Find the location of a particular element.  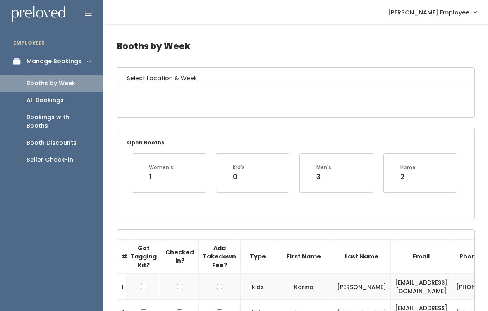

div: All Bookings is located at coordinates (45, 100).